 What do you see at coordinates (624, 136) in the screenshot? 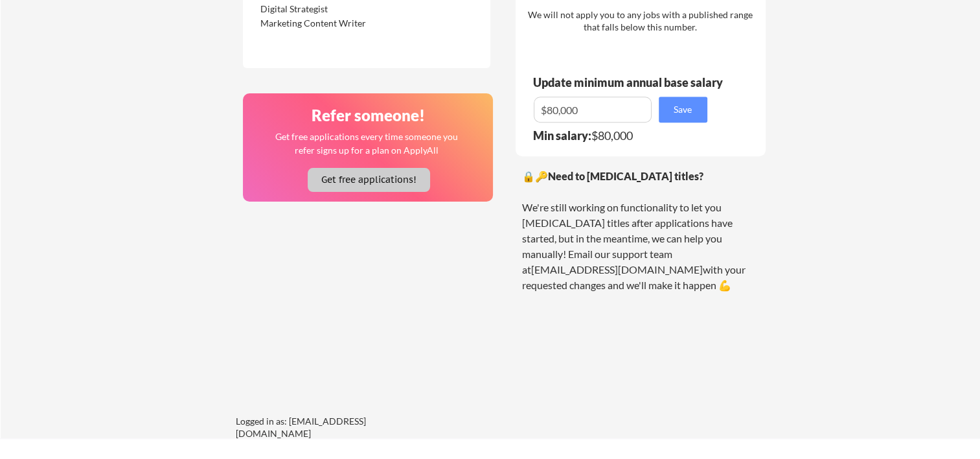
I see `div: $80,000` at bounding box center [624, 136].